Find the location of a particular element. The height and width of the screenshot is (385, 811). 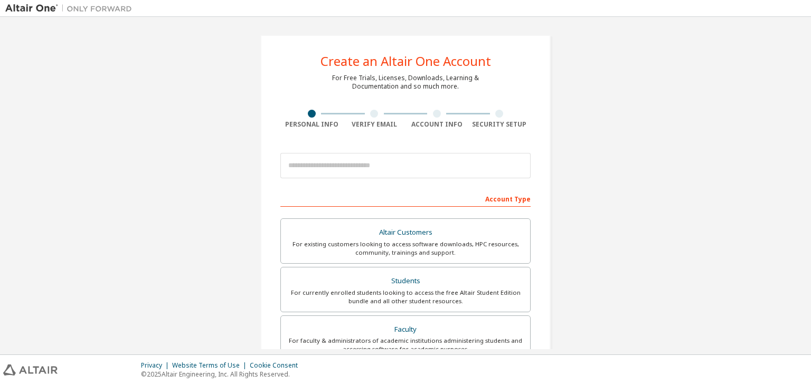

div: For Free Trials, Licenses, Downloads, Learning & Documentation and so much more. is located at coordinates (406, 82).